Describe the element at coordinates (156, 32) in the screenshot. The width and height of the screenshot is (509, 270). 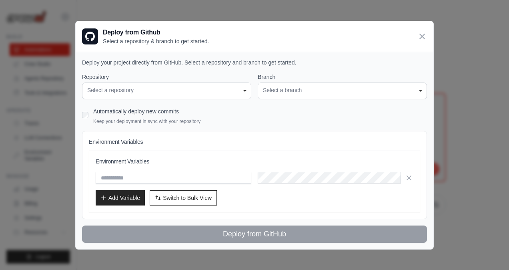
I see `h3: Deploy from Github` at that location.